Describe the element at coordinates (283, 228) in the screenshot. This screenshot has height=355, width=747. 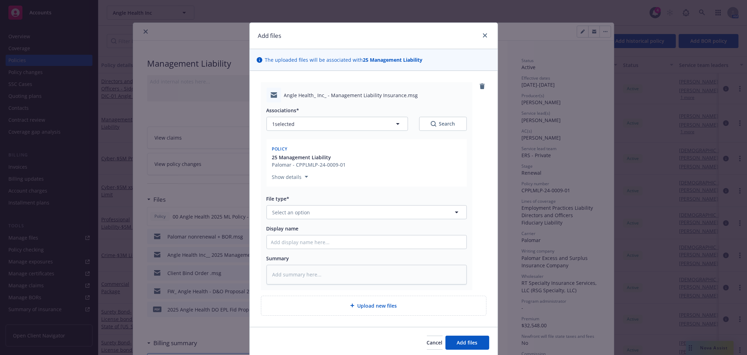
I see `span: Display name` at that location.